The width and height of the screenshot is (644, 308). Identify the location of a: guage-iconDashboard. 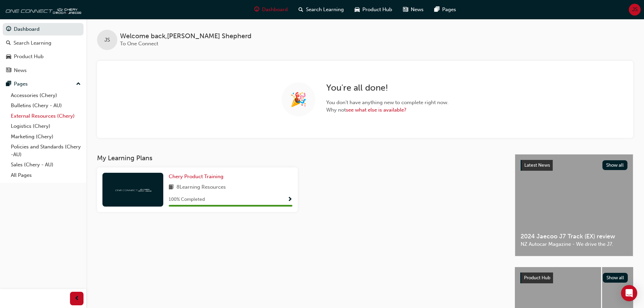
(271, 10).